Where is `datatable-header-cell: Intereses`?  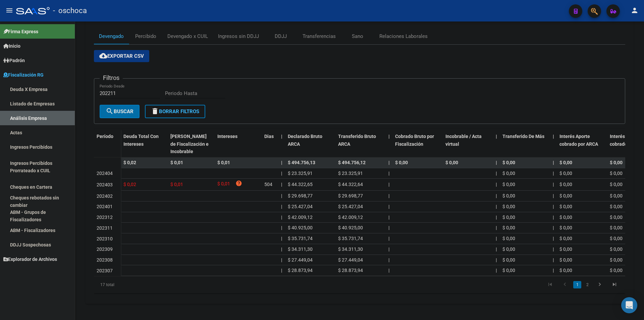 datatable-header-cell: Intereses is located at coordinates (238, 144).